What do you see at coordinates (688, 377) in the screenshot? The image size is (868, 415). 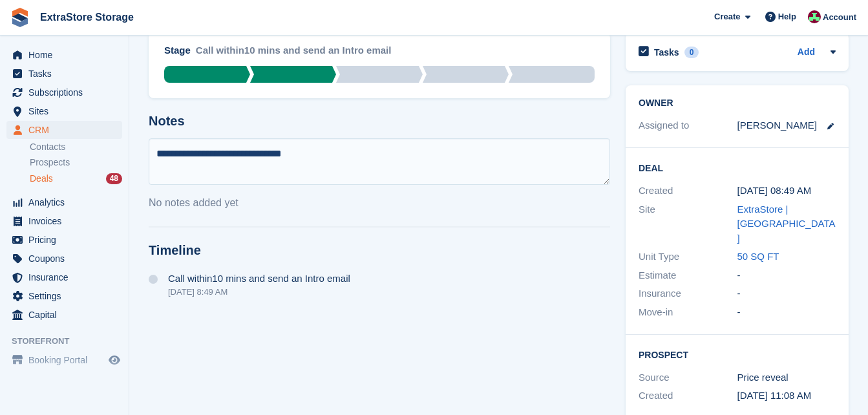 I see `div: Source` at bounding box center [688, 377].